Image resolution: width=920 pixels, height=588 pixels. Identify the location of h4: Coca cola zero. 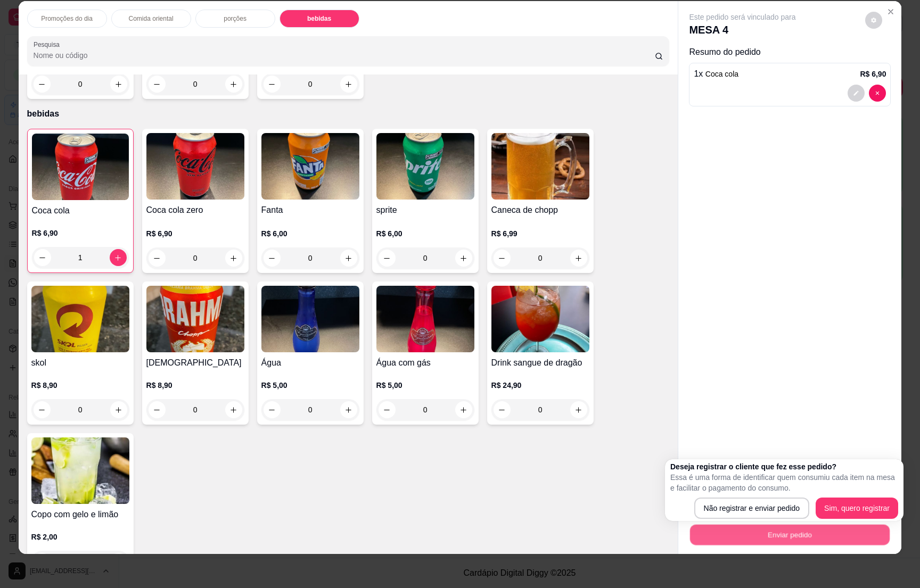
(195, 210).